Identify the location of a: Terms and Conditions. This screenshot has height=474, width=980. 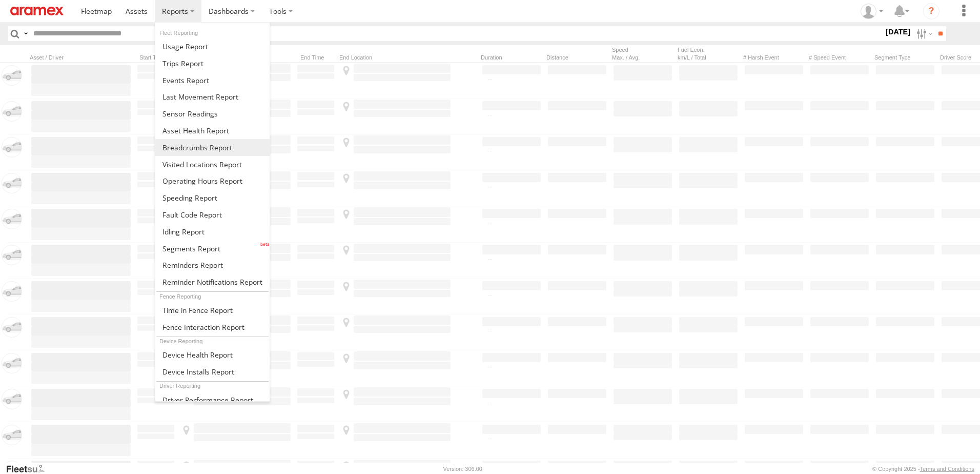
(947, 468).